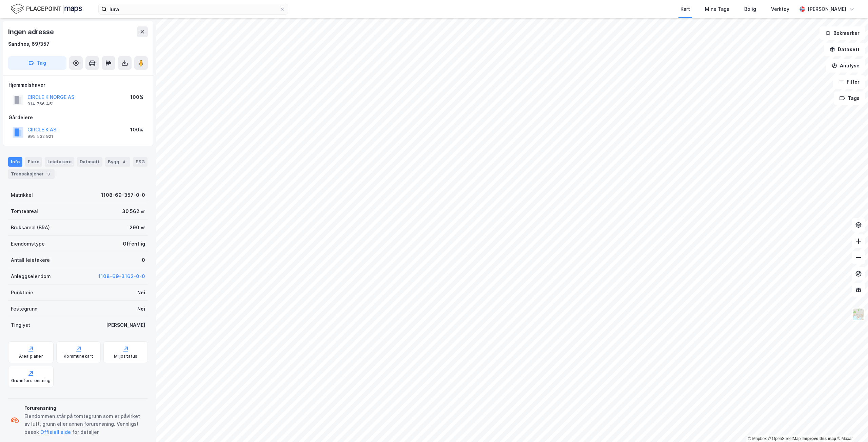 This screenshot has width=868, height=442. Describe the element at coordinates (41, 104) in the screenshot. I see `div: 914 766 451` at that location.